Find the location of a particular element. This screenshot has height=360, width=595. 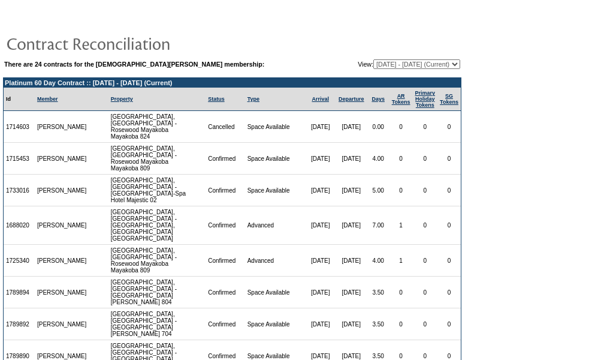

td: 1789892 is located at coordinates (19, 324).